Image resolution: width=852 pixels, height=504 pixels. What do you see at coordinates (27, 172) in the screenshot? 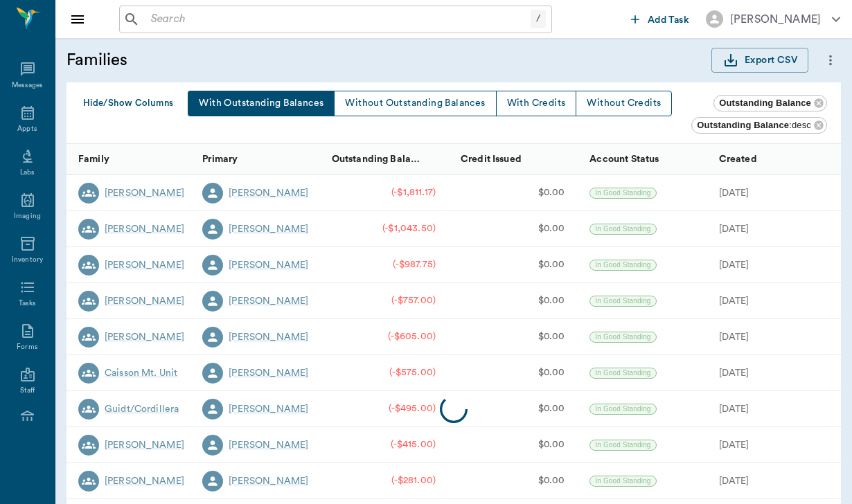
I see `div: Labs` at bounding box center [27, 172].